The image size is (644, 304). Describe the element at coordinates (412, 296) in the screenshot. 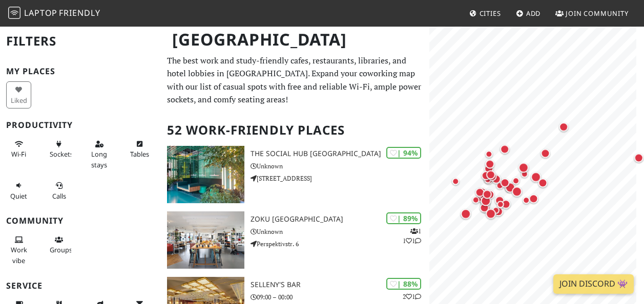

I see `p: 2 1` at that location.